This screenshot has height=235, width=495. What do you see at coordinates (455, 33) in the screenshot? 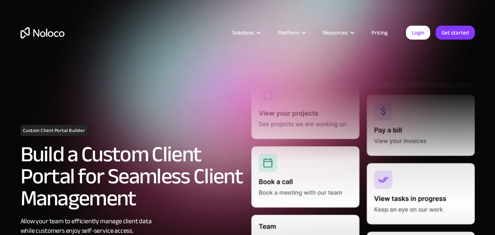
I see `a: Get started` at bounding box center [455, 33].